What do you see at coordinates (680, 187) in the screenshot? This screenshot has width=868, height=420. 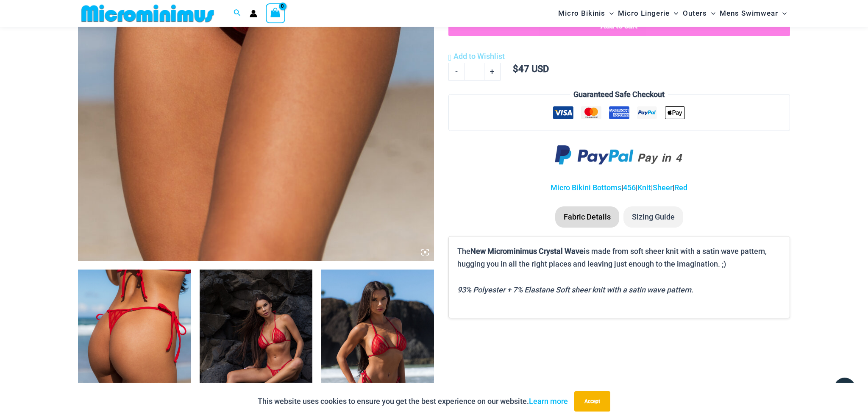 I see `a: Red` at bounding box center [680, 187].